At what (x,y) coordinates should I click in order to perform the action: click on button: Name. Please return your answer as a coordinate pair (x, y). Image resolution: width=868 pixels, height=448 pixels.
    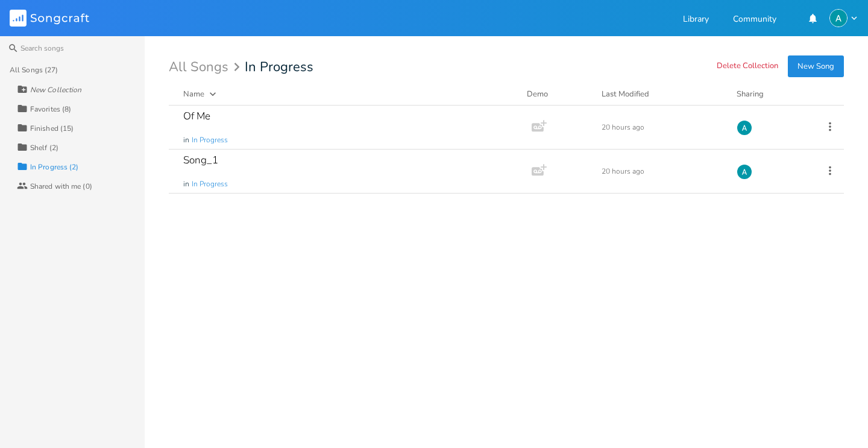
    Looking at the image, I should click on (348, 94).